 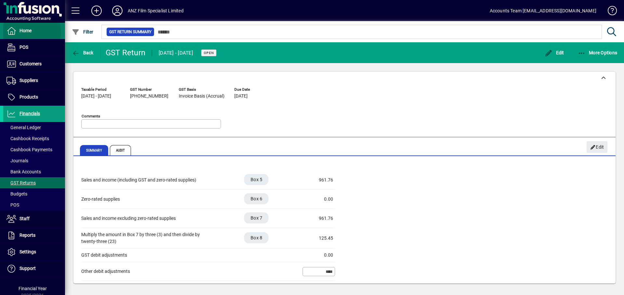 What do you see at coordinates (34, 235) in the screenshot?
I see `a: Reports` at bounding box center [34, 235].